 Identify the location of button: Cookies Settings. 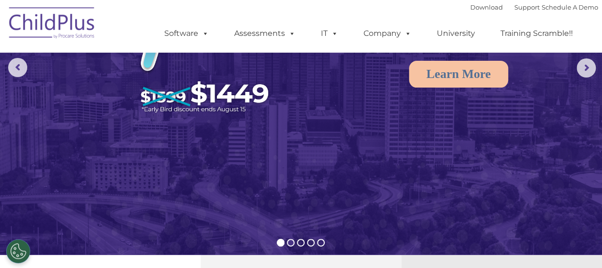
(18, 251).